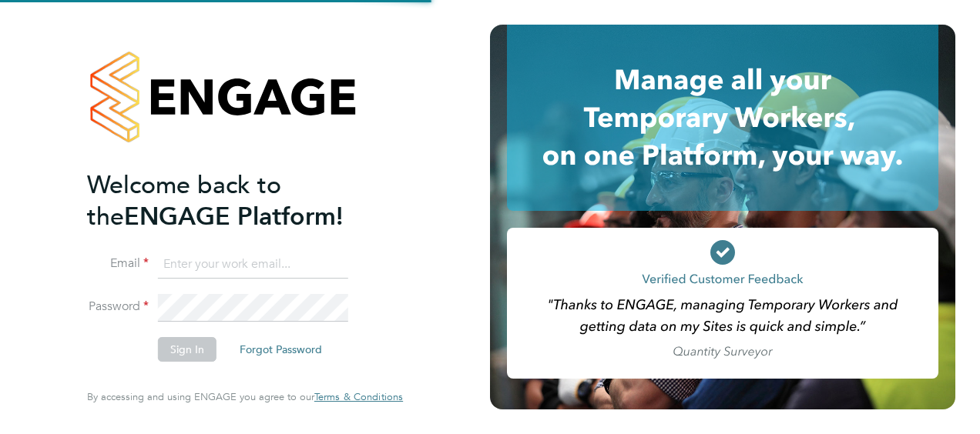  What do you see at coordinates (237, 201) in the screenshot?
I see `h2: ENGAGE Platform!` at bounding box center [237, 201].